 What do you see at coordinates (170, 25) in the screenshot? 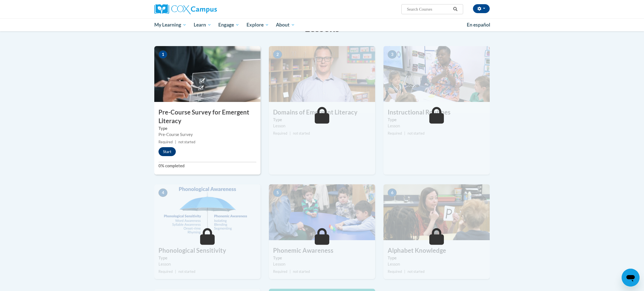
I see `a: My Learning` at bounding box center [170, 25].